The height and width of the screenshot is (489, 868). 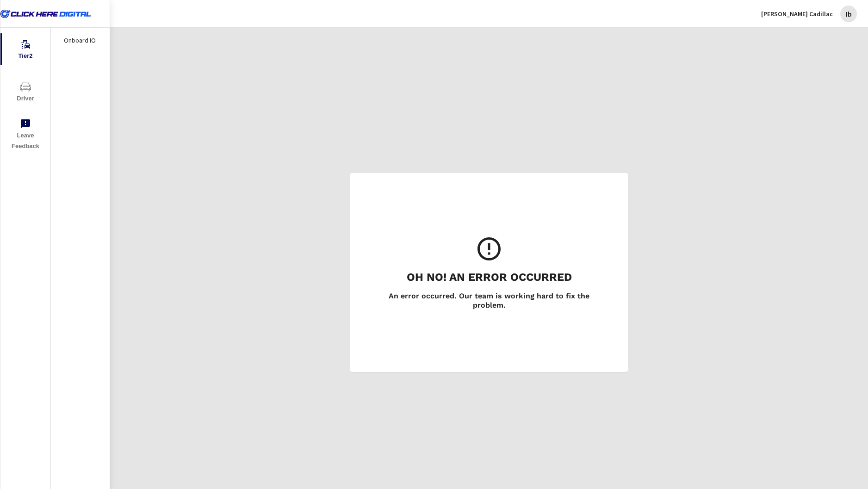 What do you see at coordinates (25, 92) in the screenshot?
I see `span: Driver` at bounding box center [25, 92].